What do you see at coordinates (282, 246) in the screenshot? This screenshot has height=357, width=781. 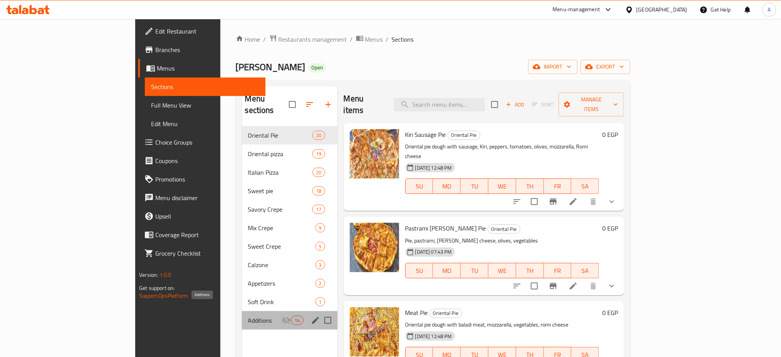 I see `span: Sweet Crepe` at bounding box center [282, 246].